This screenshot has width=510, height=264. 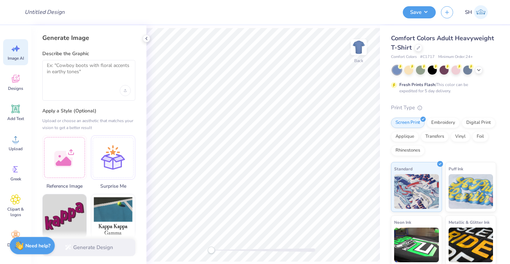 I want to click on span: Comfort Colors, so click(x=404, y=57).